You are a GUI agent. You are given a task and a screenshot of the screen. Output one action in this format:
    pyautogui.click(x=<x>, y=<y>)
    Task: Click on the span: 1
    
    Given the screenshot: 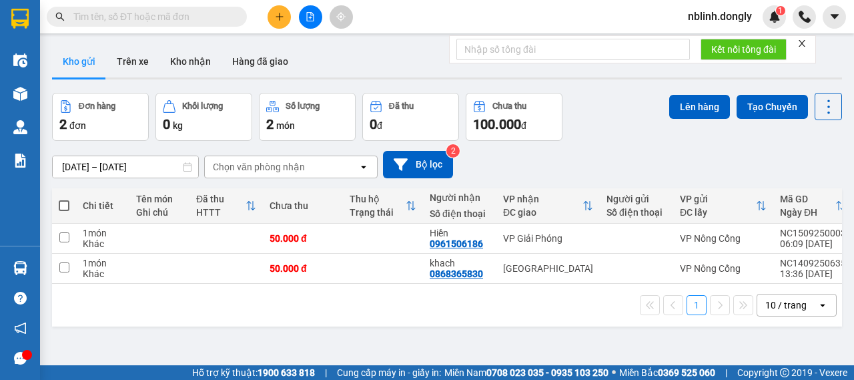 What is the action you would take?
    pyautogui.click(x=780, y=11)
    